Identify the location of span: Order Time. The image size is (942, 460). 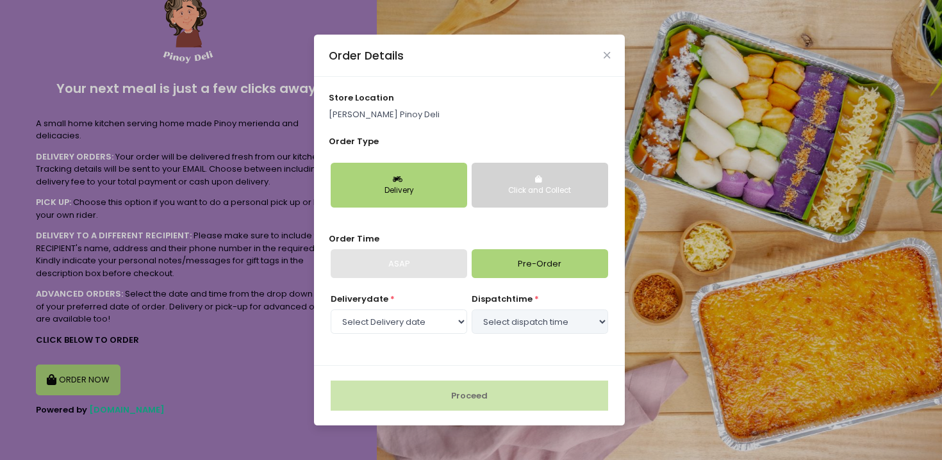
(354, 238).